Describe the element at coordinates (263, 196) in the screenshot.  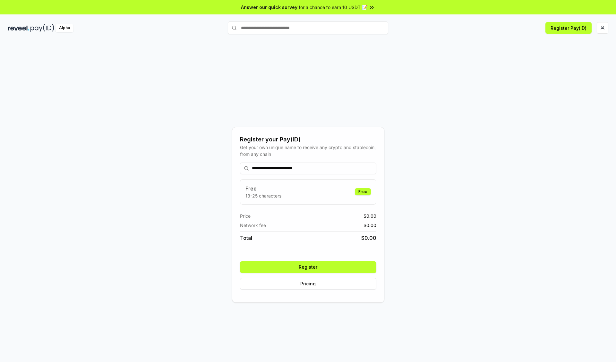
I see `p: 13-25 characters` at that location.